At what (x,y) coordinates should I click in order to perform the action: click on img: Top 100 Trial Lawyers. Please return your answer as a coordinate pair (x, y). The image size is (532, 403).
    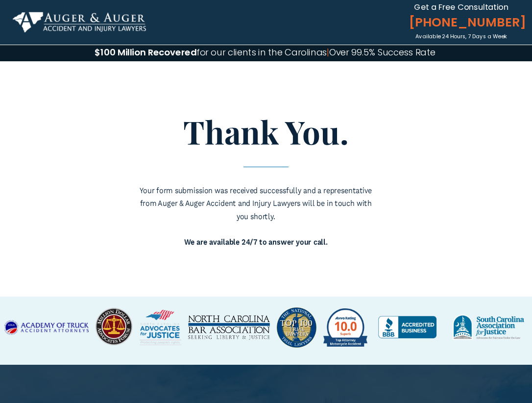
    Looking at the image, I should click on (297, 327).